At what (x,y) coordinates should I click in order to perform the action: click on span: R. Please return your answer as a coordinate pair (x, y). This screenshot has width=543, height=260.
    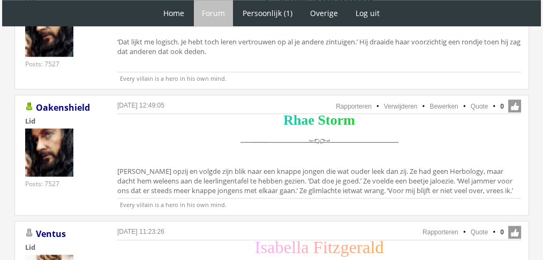
    Looking at the image, I should click on (288, 120).